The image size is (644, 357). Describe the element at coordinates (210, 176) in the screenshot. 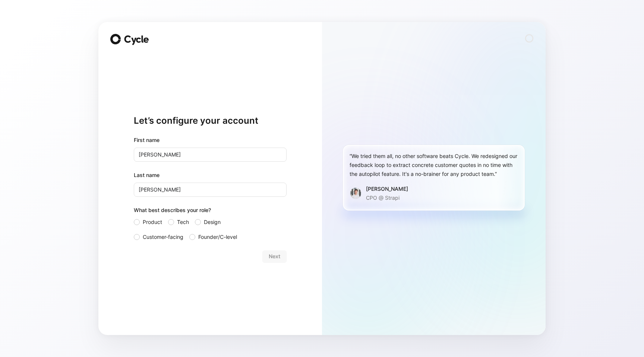

I see `label: Last name` at that location.